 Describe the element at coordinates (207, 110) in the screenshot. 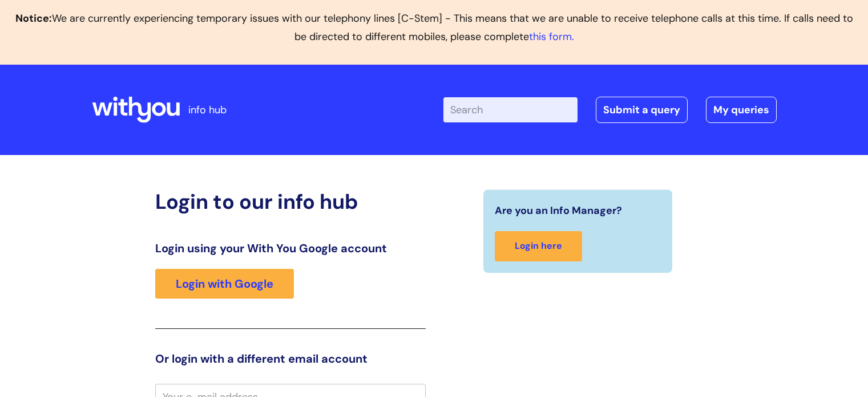

I see `p: info hub` at that location.